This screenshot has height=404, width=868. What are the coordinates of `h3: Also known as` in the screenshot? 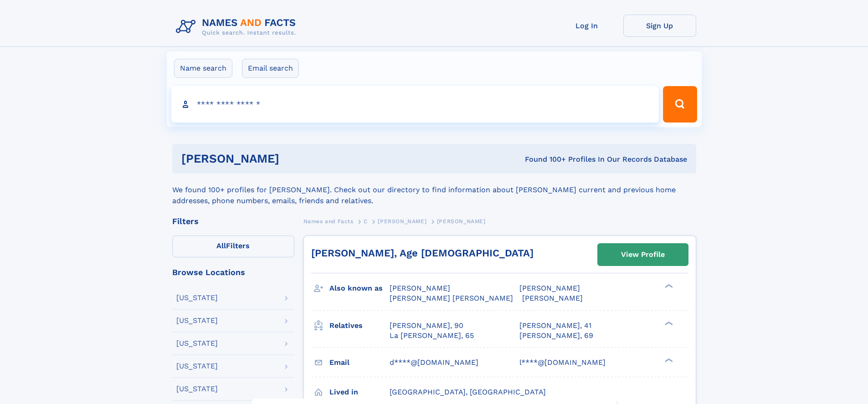 It's located at (359, 288).